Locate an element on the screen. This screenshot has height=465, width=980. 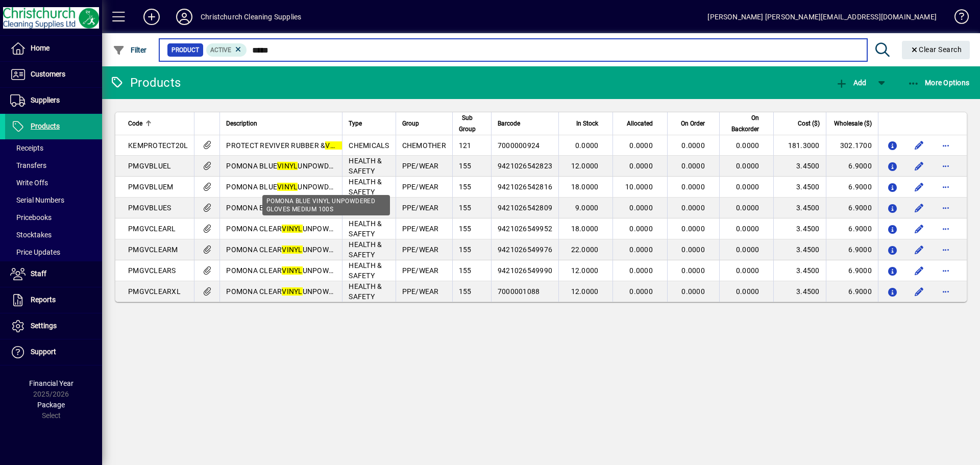
span: 9421026542809 is located at coordinates (525, 208).